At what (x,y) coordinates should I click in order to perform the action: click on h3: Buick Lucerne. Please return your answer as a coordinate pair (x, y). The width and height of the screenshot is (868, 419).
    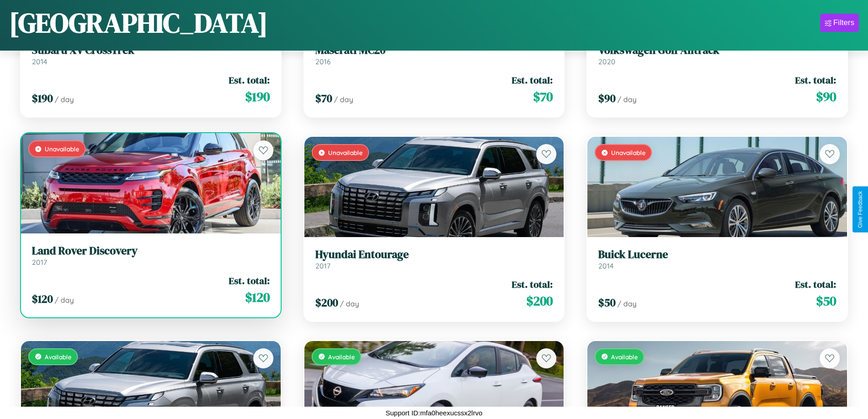
    Looking at the image, I should click on (717, 254).